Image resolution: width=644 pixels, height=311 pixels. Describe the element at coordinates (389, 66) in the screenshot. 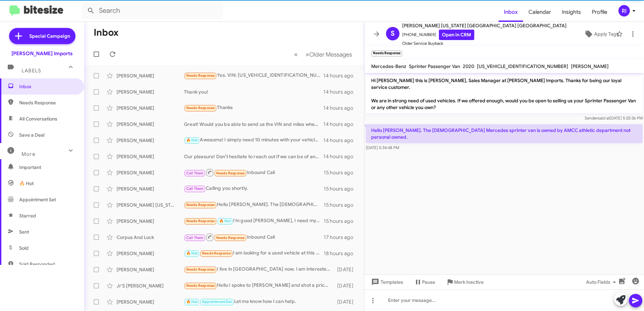

I see `span: Mercedes-Benz` at that location.